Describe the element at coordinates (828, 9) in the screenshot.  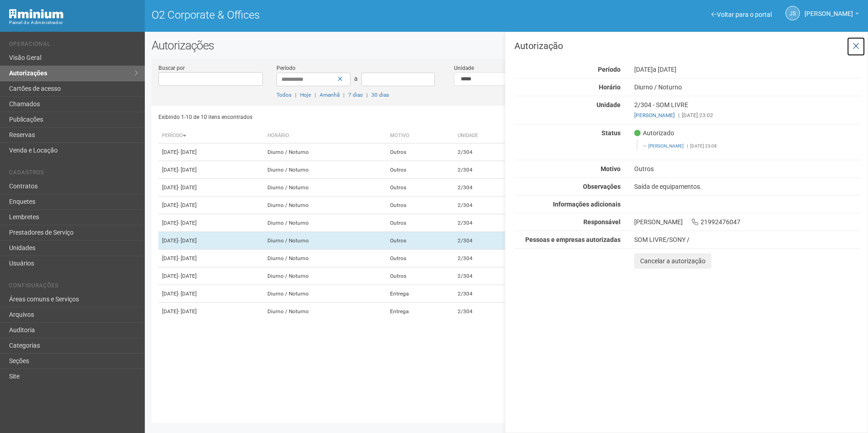
I see `span: Jeferson Souza` at that location.